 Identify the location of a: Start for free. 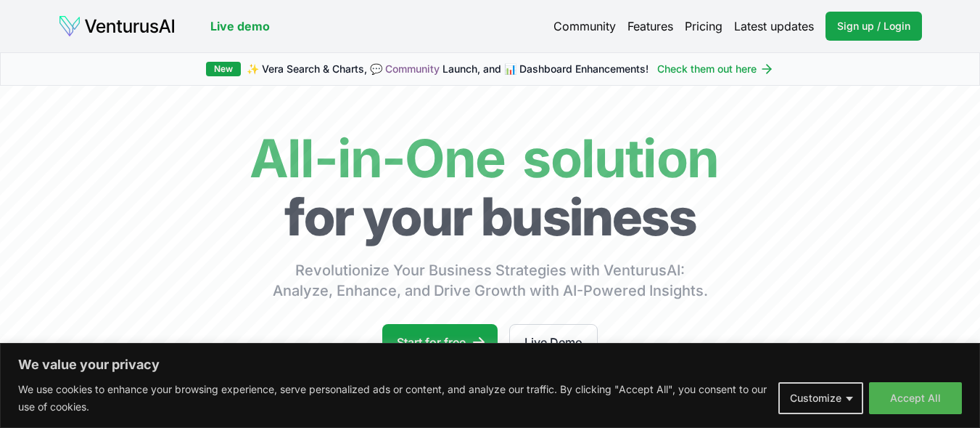
(440, 342).